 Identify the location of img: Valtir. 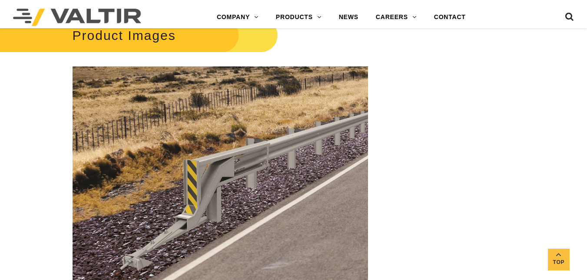
(77, 17).